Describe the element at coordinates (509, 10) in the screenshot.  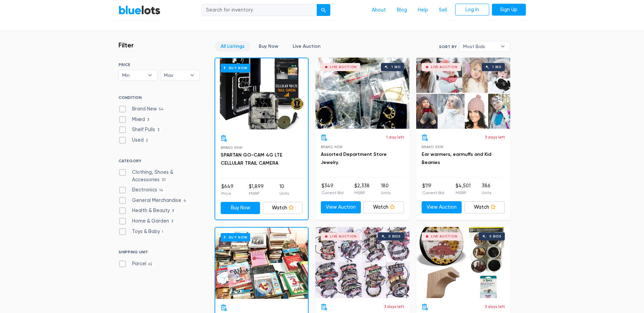
I see `a: Sign Up` at that location.